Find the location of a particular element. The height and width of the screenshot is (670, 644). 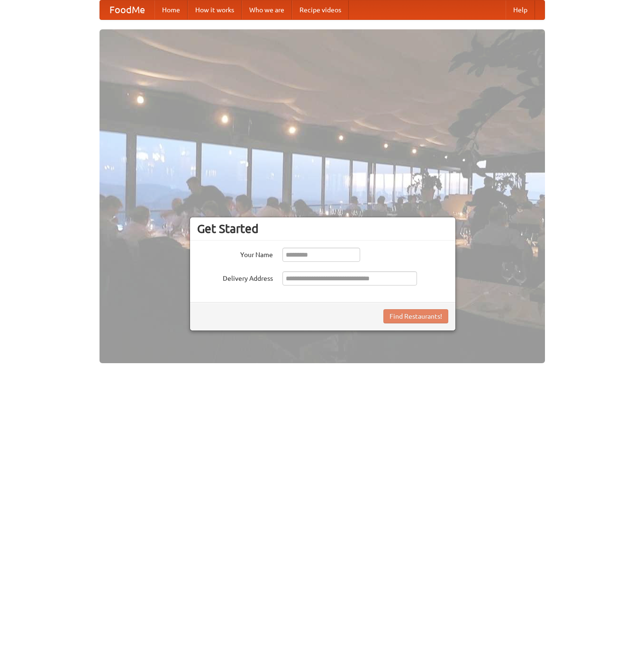

label: Your Name is located at coordinates (235, 253).